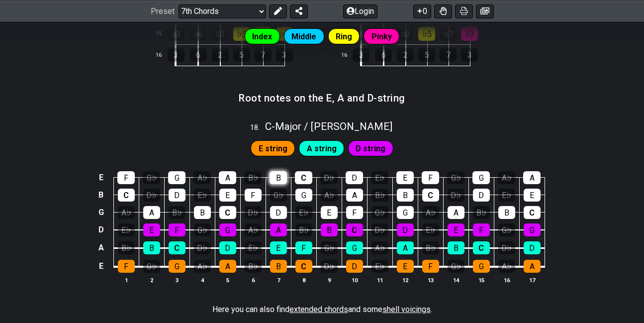 This screenshot has height=323, width=644. I want to click on th: 4, so click(201, 279).